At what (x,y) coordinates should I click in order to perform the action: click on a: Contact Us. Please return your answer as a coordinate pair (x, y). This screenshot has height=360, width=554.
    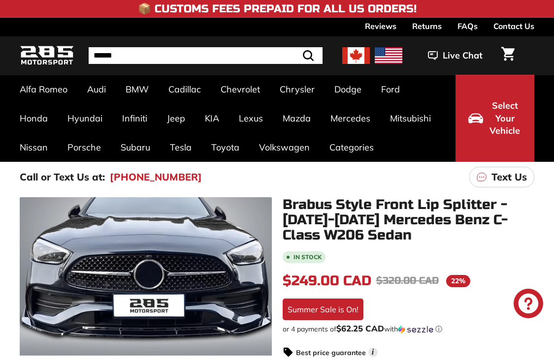
    Looking at the image, I should click on (513, 26).